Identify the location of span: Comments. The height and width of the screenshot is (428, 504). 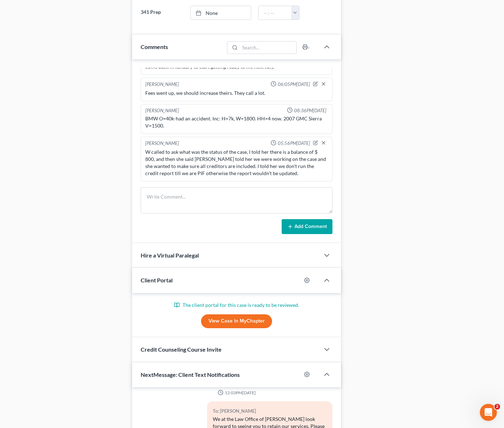
(154, 47).